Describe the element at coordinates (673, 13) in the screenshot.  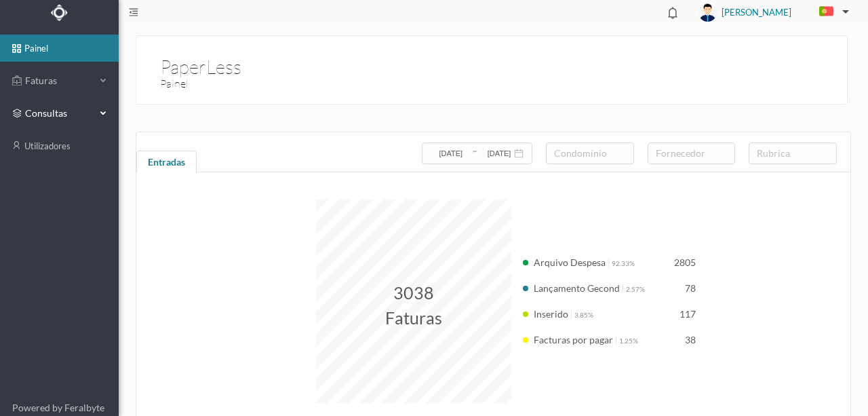
I see `i: icon: bell` at that location.